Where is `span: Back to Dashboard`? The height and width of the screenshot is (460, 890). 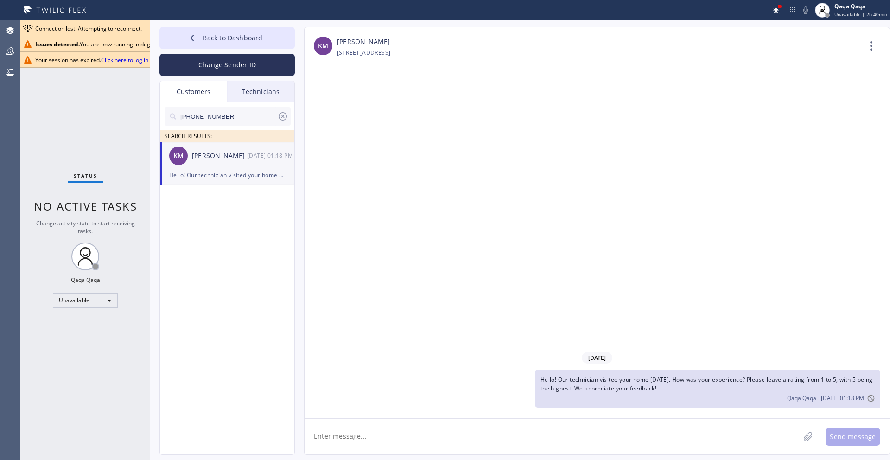 span: Back to Dashboard is located at coordinates (232, 38).